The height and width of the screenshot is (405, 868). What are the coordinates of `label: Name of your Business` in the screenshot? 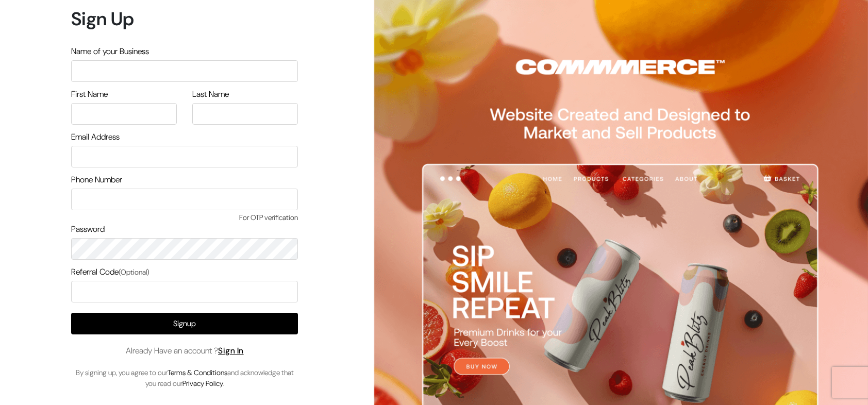 It's located at (110, 51).